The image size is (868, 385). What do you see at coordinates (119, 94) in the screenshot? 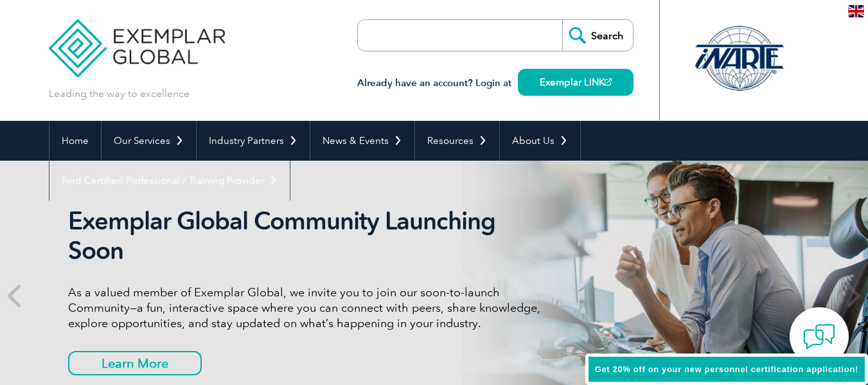
I see `p: Leading the way to excellence` at bounding box center [119, 94].